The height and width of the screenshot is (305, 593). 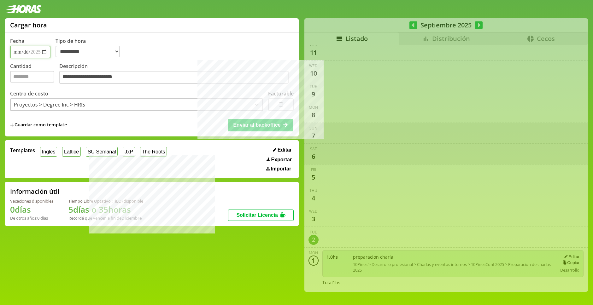 What do you see at coordinates (50, 105) in the screenshot?
I see `div: Proyectos > Degree Inc > HRIS` at bounding box center [50, 105].